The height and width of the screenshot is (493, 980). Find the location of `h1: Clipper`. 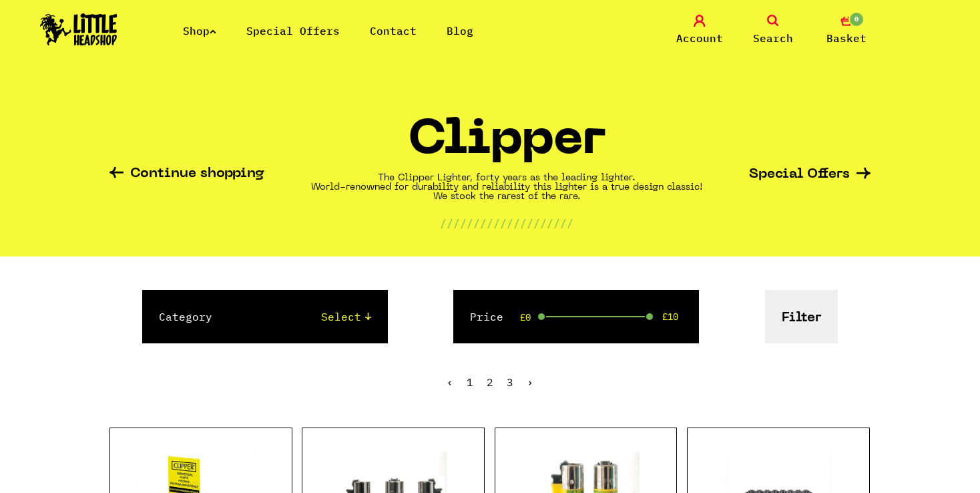

h1: Clipper is located at coordinates (507, 146).